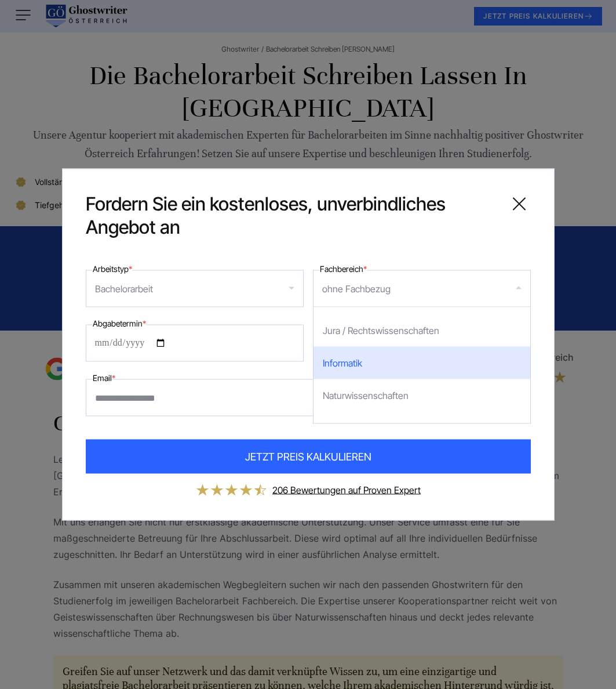 The image size is (616, 689). I want to click on label: Arbeitstyp, so click(113, 269).